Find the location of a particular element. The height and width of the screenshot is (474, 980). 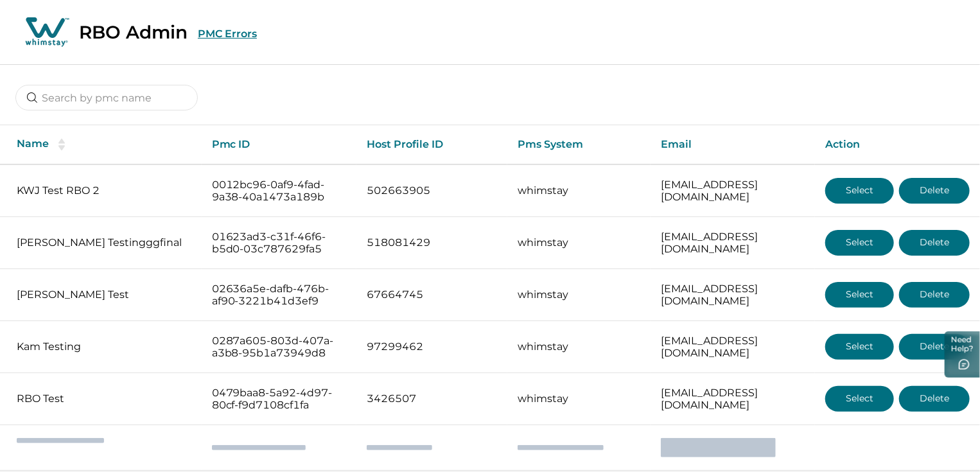

p: RBO Test is located at coordinates (104, 399).